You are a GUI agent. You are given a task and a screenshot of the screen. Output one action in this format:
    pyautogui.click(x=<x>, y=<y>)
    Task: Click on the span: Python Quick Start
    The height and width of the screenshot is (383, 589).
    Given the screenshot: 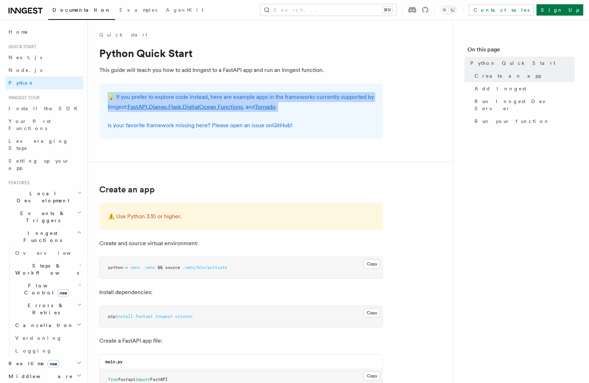 What is the action you would take?
    pyautogui.click(x=512, y=63)
    